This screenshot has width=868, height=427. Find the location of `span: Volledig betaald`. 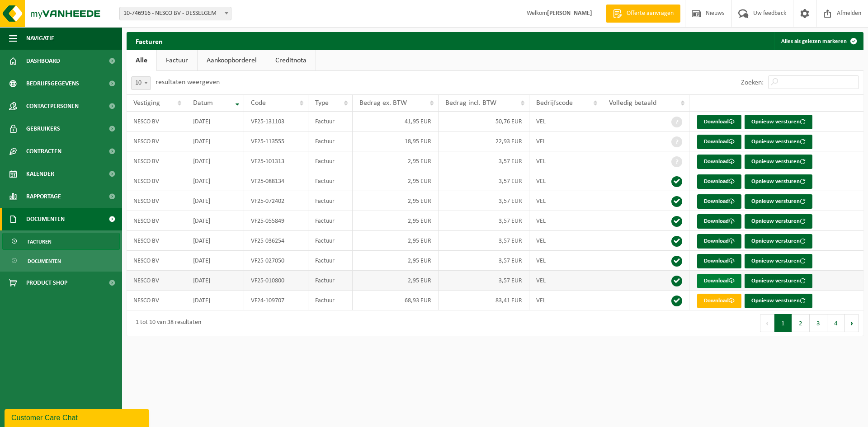

span: Volledig betaald is located at coordinates (633, 103).